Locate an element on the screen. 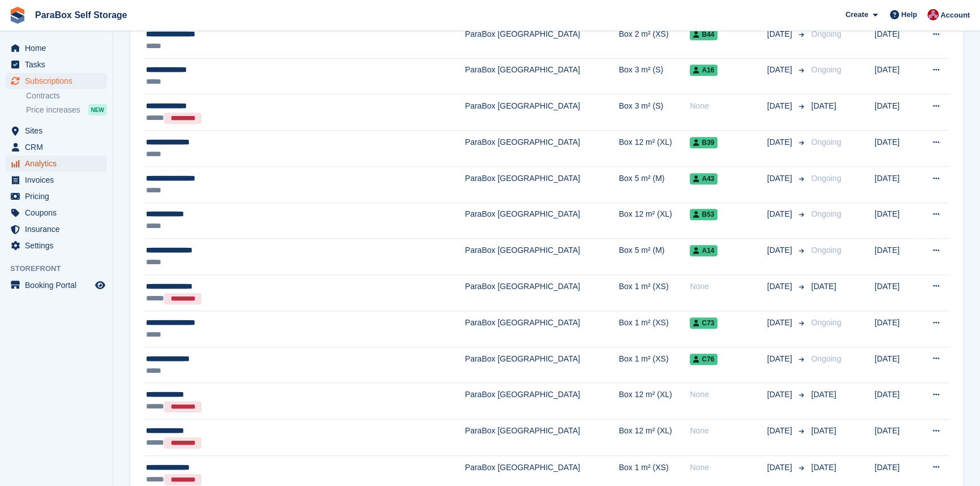 Image resolution: width=980 pixels, height=486 pixels. span: Pricing is located at coordinates (59, 196).